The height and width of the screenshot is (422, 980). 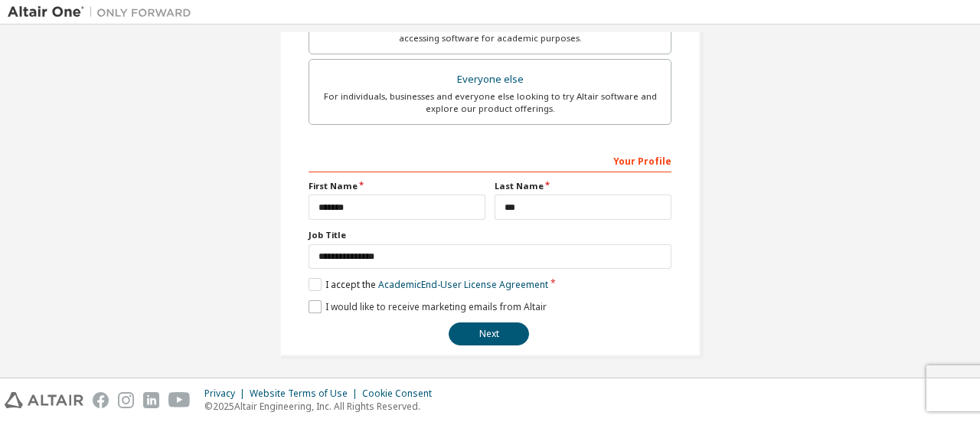 What do you see at coordinates (305, 394) in the screenshot?
I see `div: Website Terms of Use` at bounding box center [305, 394].